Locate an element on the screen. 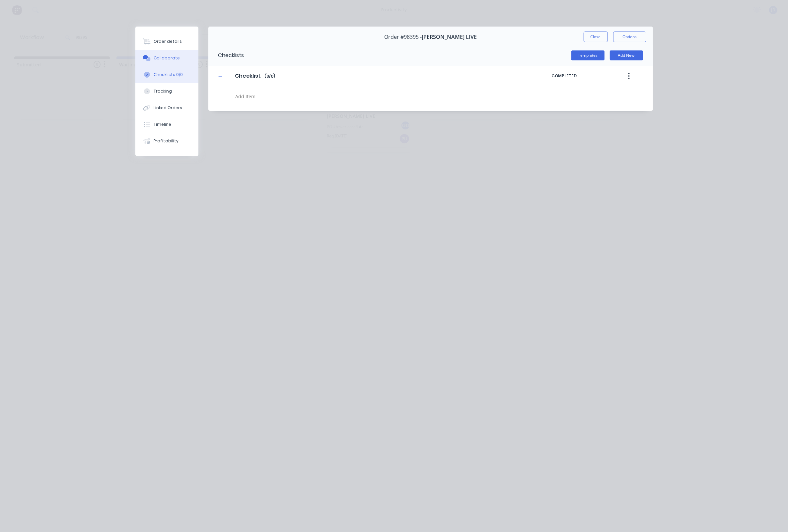  button: Close is located at coordinates (596, 37).